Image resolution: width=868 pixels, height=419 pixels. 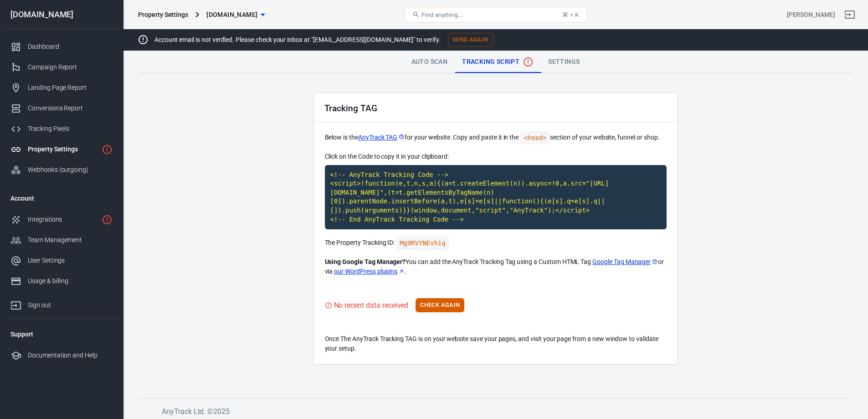 I want to click on a: our WordPress plugins, so click(x=369, y=271).